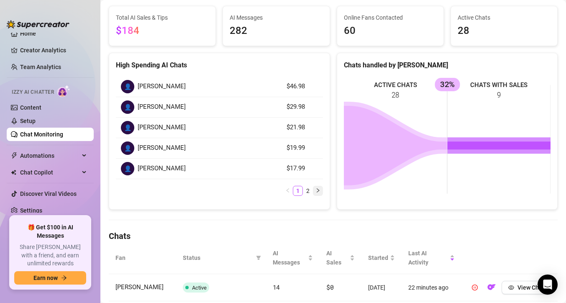  I want to click on th: AI Sales, so click(340, 257).